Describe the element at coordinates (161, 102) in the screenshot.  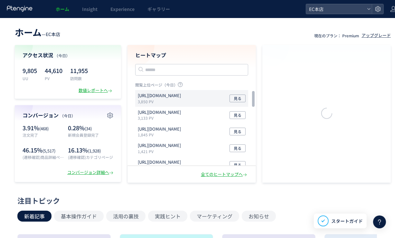
I see `p: 3,850 PV` at that location.